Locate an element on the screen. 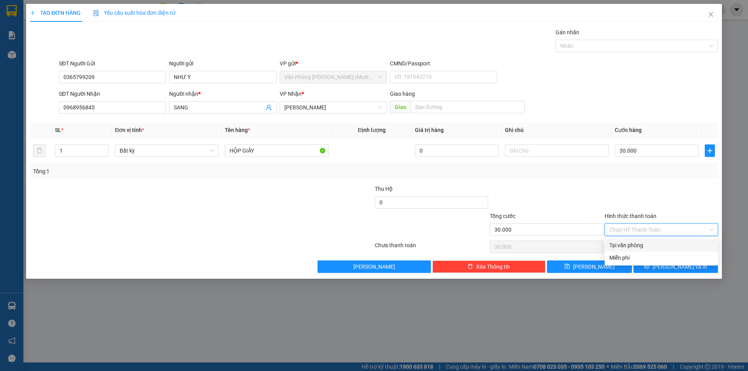 Image resolution: width=748 pixels, height=371 pixels. span: Giao hàng is located at coordinates (403, 94).